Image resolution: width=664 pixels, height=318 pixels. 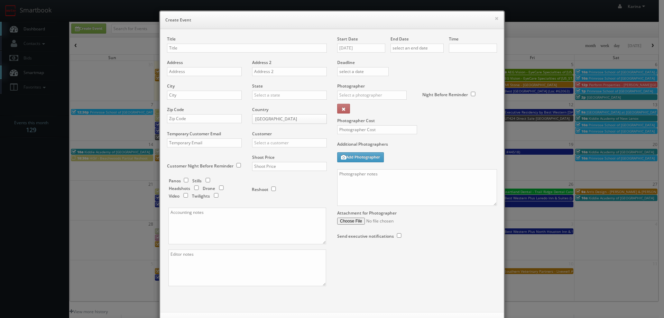 I want to click on label: Customer, so click(x=262, y=134).